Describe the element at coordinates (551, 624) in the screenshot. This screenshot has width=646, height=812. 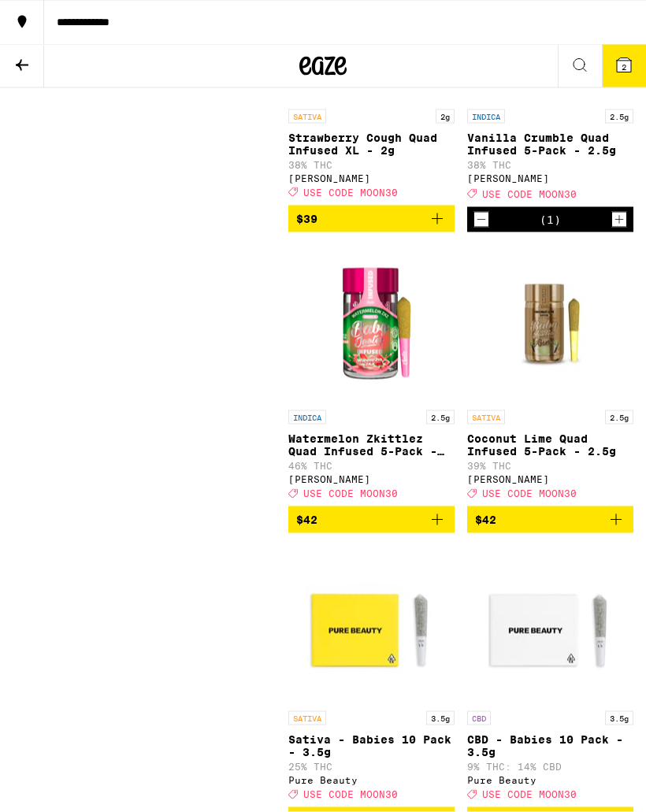
I see `img: Pure Beauty - CBD - Babies 10 Pack - 3.5g` at that location.